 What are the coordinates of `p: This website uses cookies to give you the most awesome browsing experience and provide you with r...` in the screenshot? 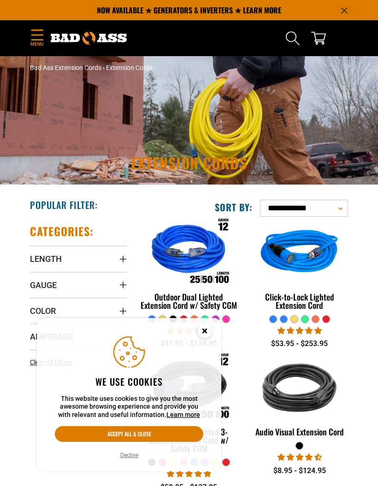 It's located at (129, 407).